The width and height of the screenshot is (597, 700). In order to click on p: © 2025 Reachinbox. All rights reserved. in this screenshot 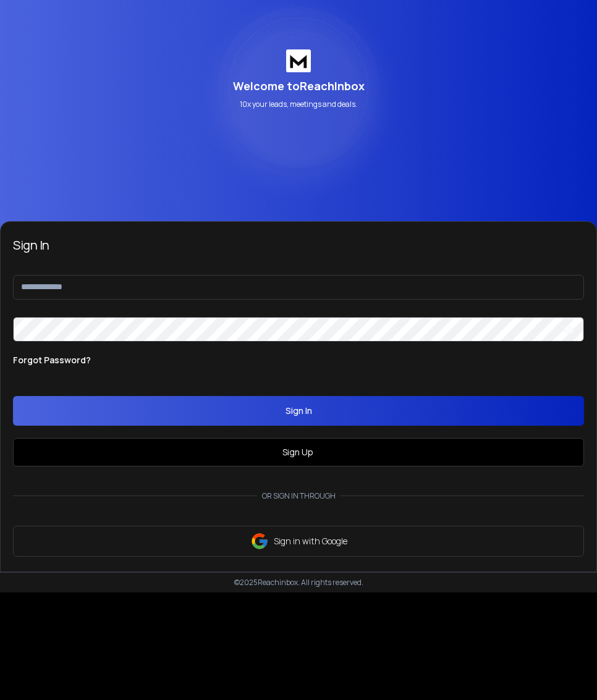, I will do `click(298, 582)`.